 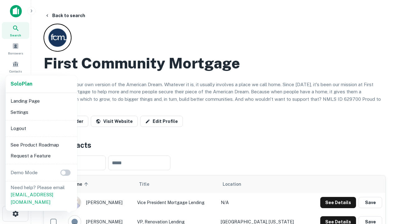 What do you see at coordinates (41, 128) in the screenshot?
I see `li: Logout` at bounding box center [41, 128].